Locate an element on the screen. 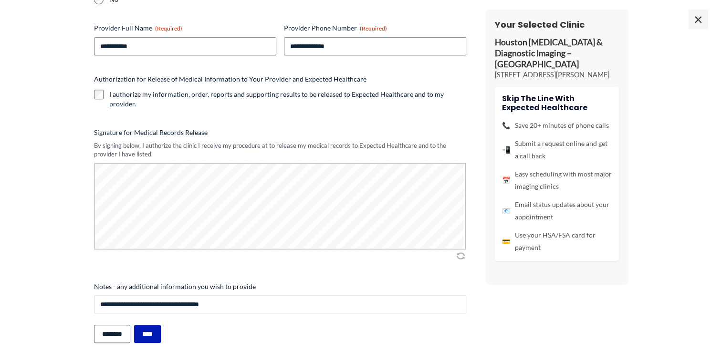  li: Submit a request online and get a call back is located at coordinates (557, 150).